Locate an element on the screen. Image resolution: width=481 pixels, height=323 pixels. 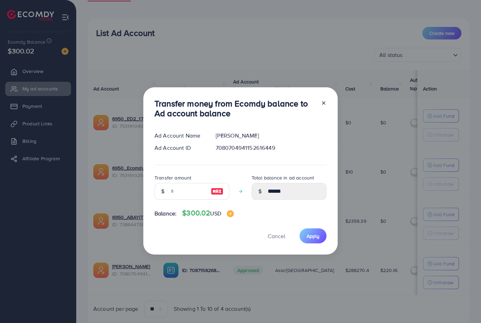
h4: $300.02 is located at coordinates (208, 213).